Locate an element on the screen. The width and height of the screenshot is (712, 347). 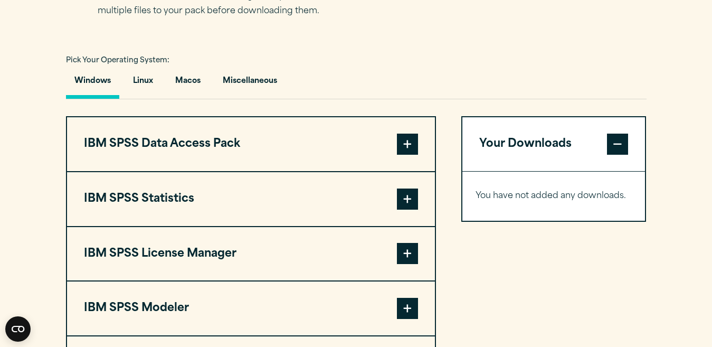
button: Linux is located at coordinates (143, 83).